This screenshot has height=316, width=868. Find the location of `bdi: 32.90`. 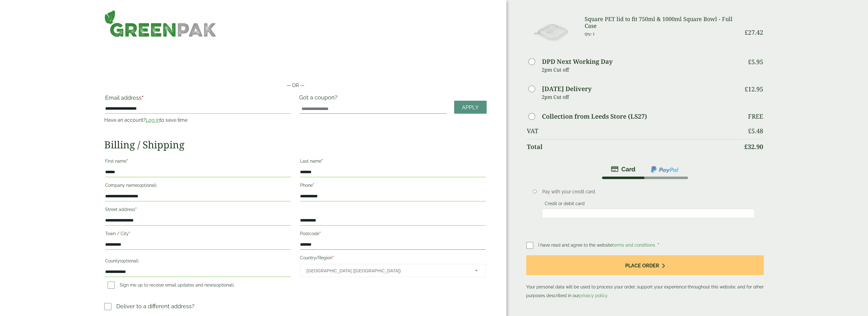

bdi: 32.90 is located at coordinates (754, 146).